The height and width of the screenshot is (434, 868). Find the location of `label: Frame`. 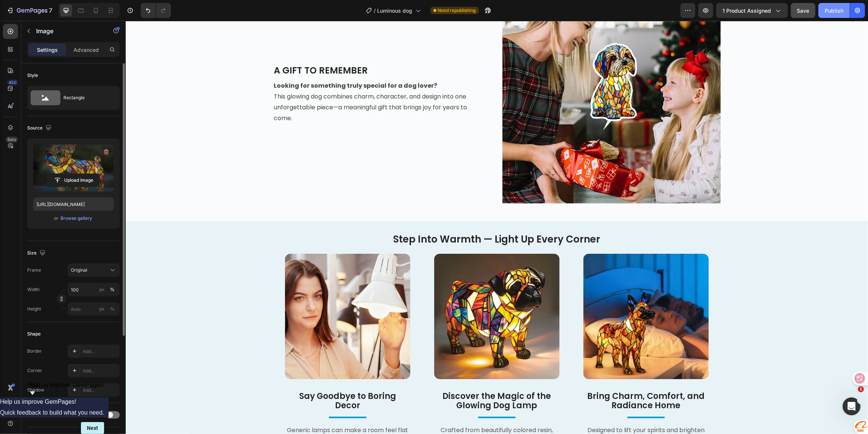

label: Frame is located at coordinates (34, 270).